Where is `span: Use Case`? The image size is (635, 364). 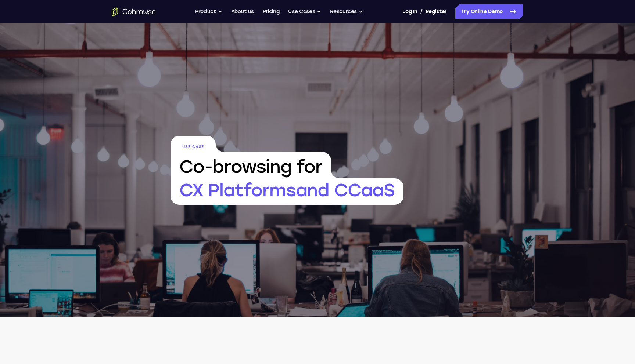
span: Use Case is located at coordinates (193, 144).